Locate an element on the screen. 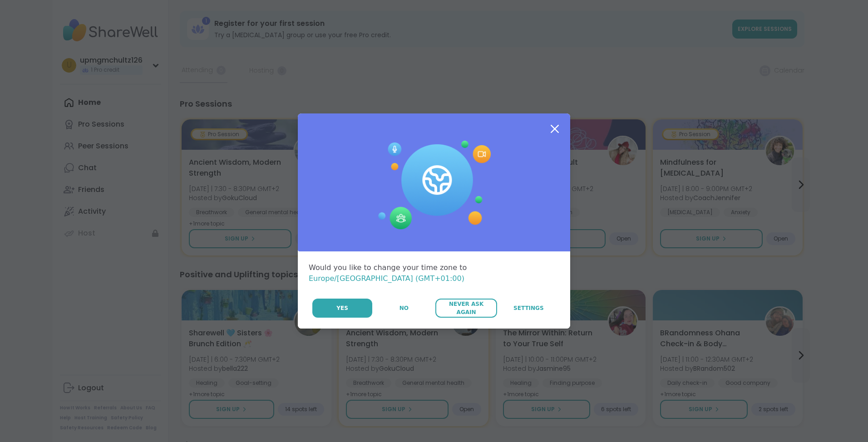  a: Settings is located at coordinates (529, 308).